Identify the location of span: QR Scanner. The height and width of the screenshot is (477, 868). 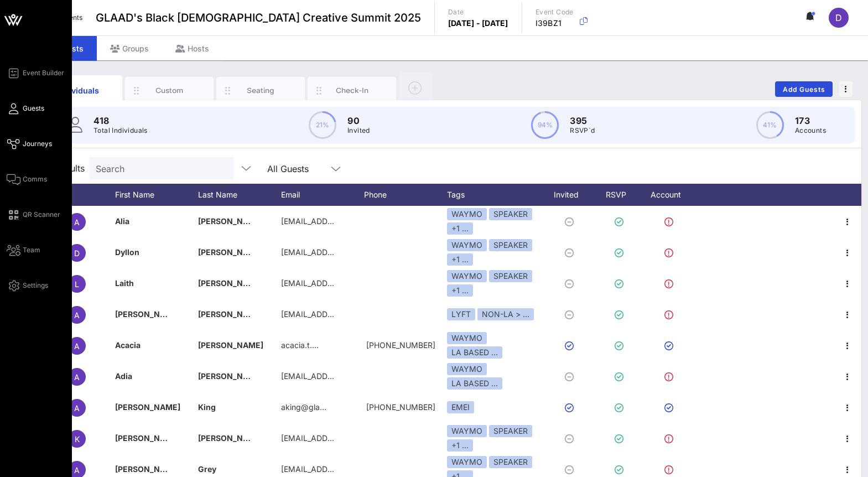
(41, 215).